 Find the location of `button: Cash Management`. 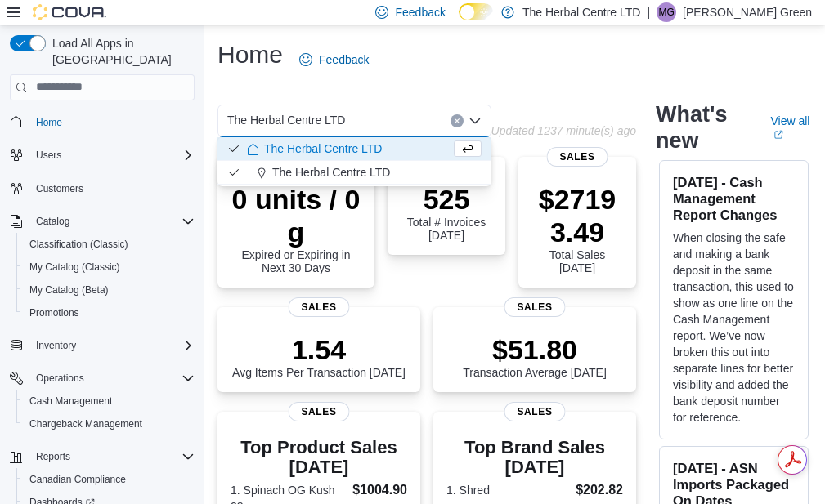

button: Cash Management is located at coordinates (109, 401).